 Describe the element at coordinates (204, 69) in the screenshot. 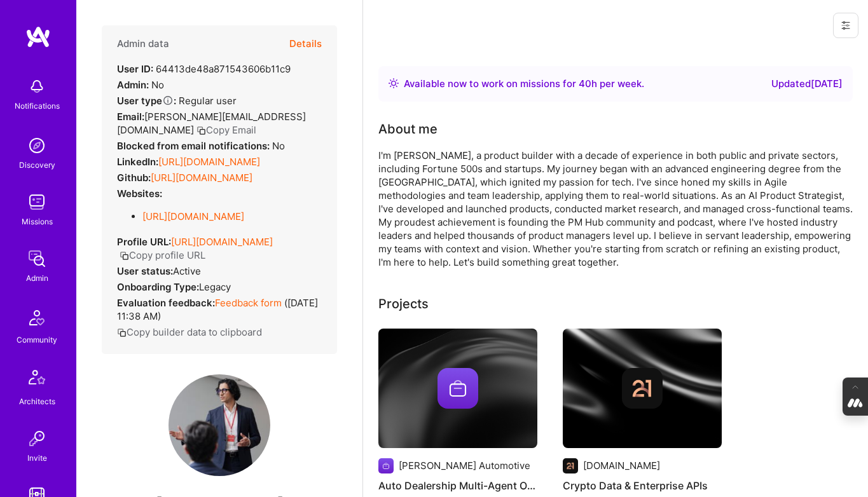

I see `div: 64413de48a871543606b11c9` at that location.